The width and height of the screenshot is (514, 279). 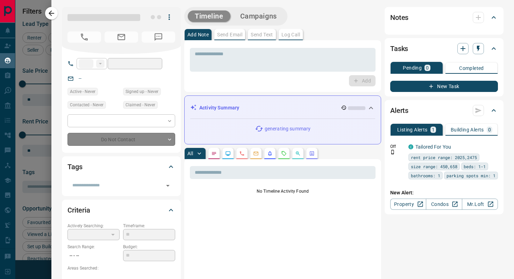 I want to click on svg: Notes, so click(x=214, y=153).